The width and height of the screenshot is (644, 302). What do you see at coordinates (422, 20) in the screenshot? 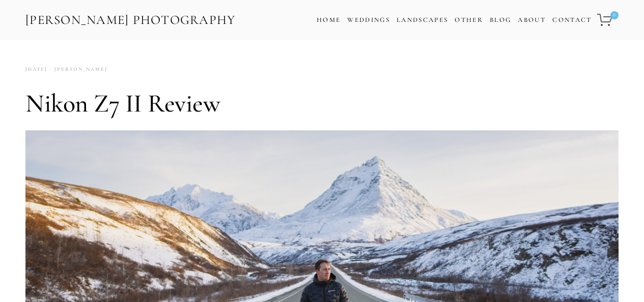
I see `a: Landscapes` at bounding box center [422, 20].